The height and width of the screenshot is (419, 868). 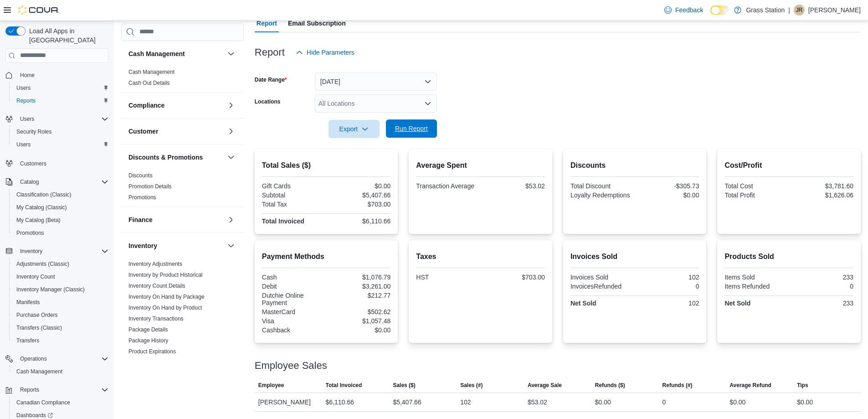 I want to click on div: $1,057.48, so click(x=359, y=321).